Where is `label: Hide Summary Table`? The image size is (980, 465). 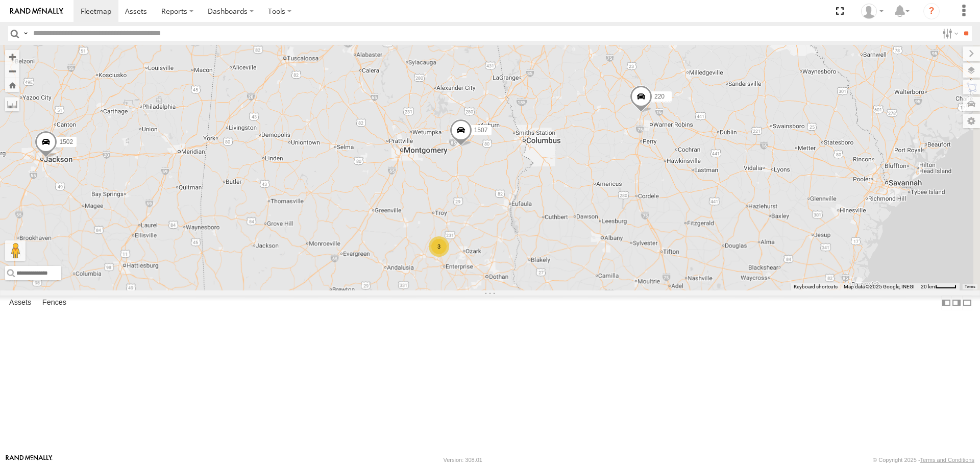
label: Hide Summary Table is located at coordinates (967, 303).